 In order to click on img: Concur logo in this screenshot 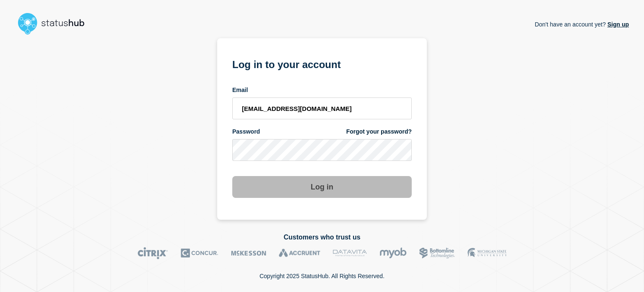, I will do `click(200, 253)`.